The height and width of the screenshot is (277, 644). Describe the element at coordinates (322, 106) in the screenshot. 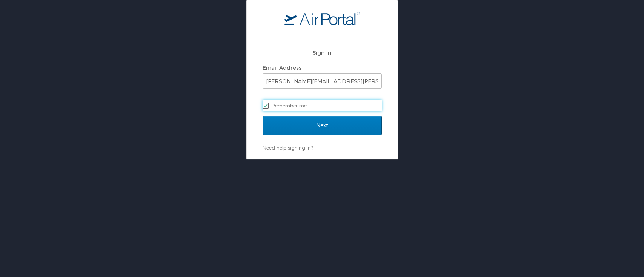

I see `label: Remember me` at that location.